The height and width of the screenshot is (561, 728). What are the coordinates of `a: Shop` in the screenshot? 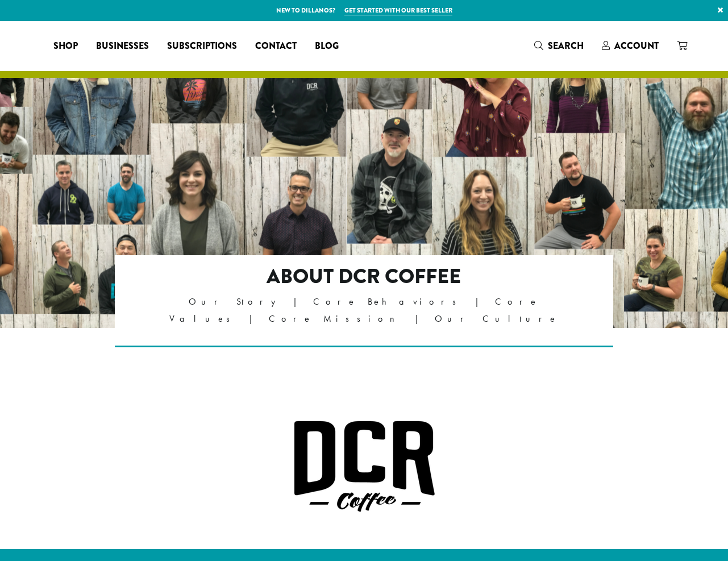 It's located at (65, 46).